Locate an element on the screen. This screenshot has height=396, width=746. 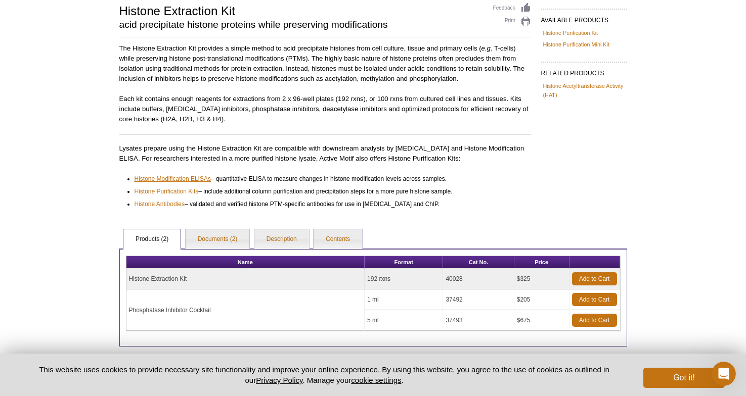
td: $205 is located at coordinates (542, 300).